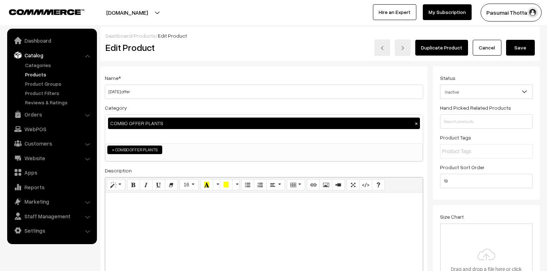 Image resolution: width=547 pixels, height=271 pixels. What do you see at coordinates (339, 185) in the screenshot?
I see `button: Video` at bounding box center [339, 185].